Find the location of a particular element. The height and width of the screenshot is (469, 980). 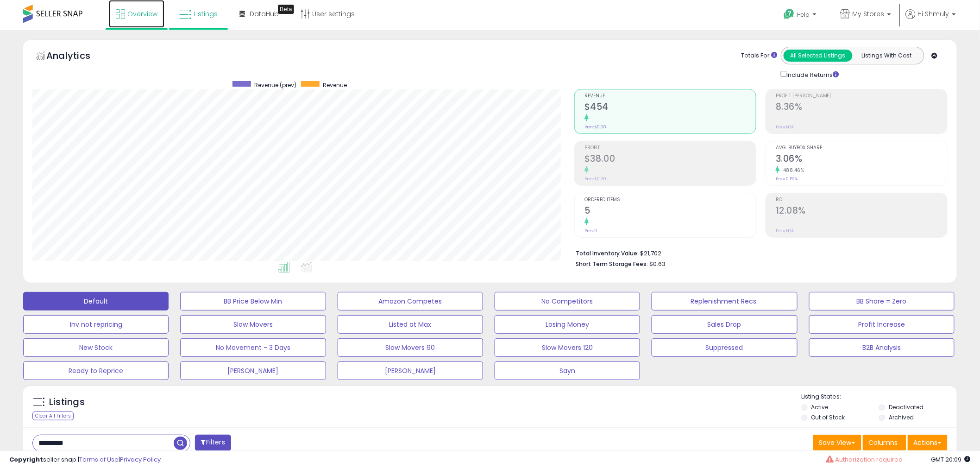

button: Replenishment Recs. is located at coordinates (724, 301).